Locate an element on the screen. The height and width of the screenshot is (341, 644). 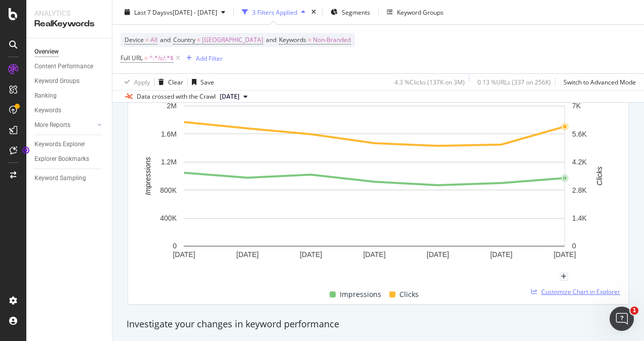
text: 7K is located at coordinates (576, 106).